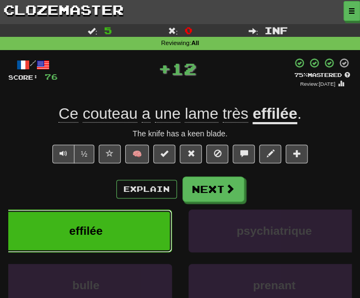 The width and height of the screenshot is (360, 298). I want to click on button: Next, so click(213, 189).